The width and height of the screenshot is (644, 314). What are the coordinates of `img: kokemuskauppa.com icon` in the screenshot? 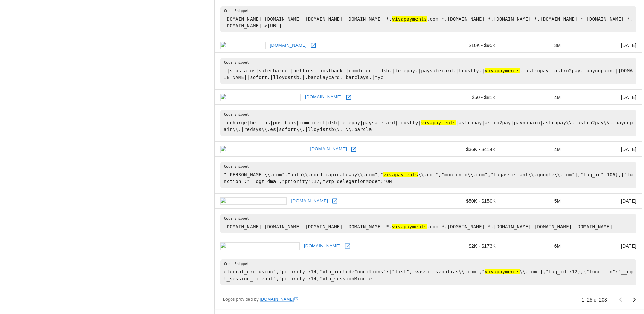 It's located at (263, 149).